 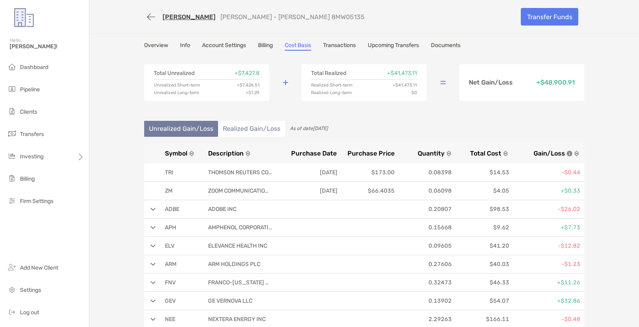 What do you see at coordinates (181, 319) in the screenshot?
I see `p: NEE` at bounding box center [181, 319].